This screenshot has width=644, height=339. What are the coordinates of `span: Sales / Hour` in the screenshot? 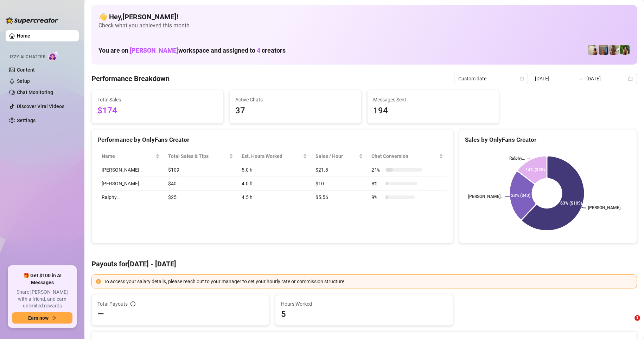 It's located at (336, 157).